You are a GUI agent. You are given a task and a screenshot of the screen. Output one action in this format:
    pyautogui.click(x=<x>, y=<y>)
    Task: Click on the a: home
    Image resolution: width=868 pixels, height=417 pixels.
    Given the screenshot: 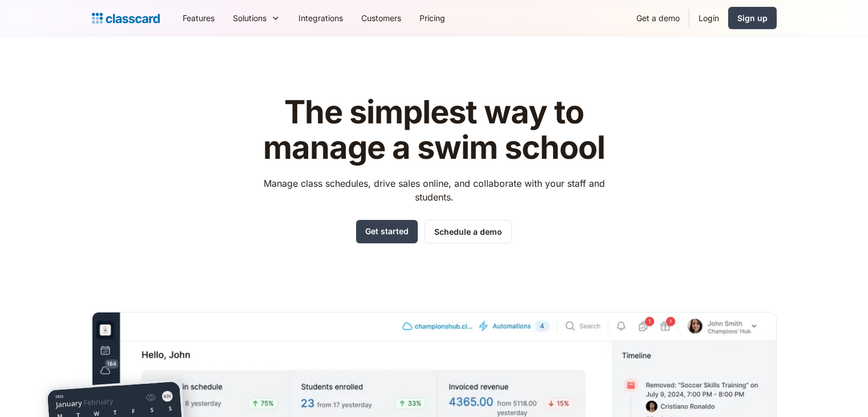 What is the action you would take?
    pyautogui.click(x=125, y=18)
    